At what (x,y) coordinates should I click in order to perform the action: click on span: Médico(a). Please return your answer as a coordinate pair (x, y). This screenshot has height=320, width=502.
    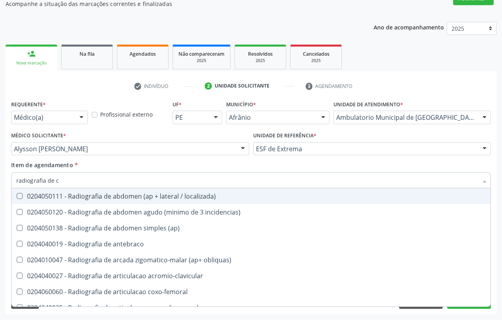
    Looking at the image, I should click on (43, 117).